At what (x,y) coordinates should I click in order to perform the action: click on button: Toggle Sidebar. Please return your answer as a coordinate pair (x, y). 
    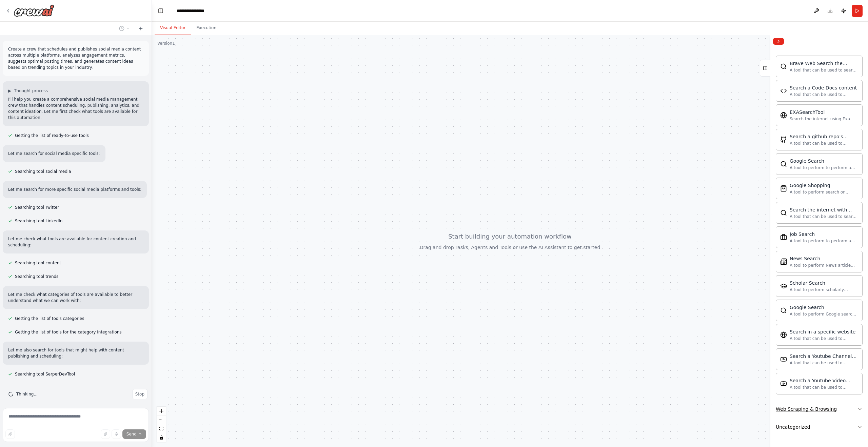
    Looking at the image, I should click on (770, 241).